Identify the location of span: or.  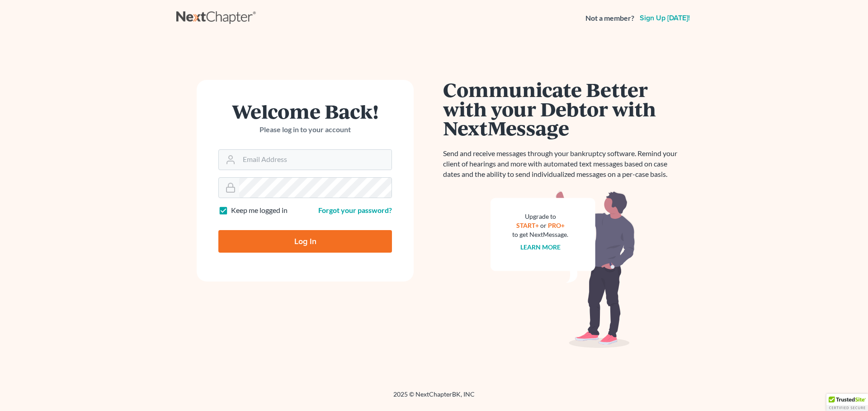
(543, 225).